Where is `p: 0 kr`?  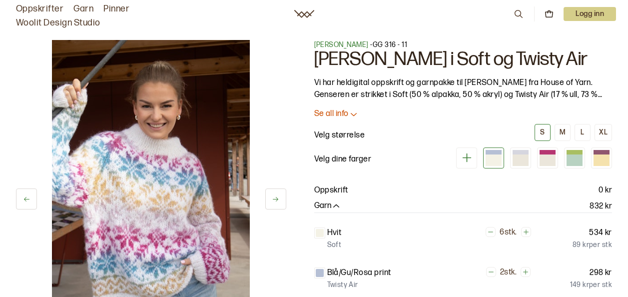 p: 0 kr is located at coordinates (605, 190).